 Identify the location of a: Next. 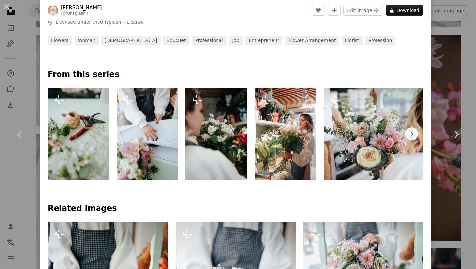
(457, 134).